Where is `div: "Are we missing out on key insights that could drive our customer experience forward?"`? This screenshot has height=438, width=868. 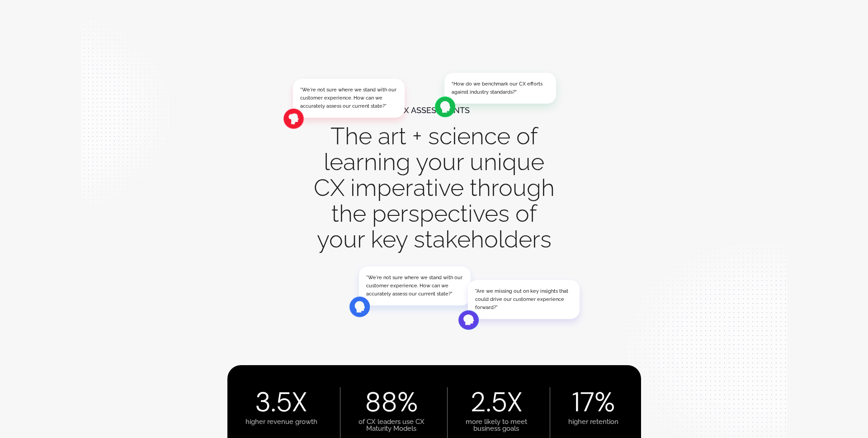
div: "Are we missing out on key insights that could drive our customer experience forward?" is located at coordinates (524, 299).